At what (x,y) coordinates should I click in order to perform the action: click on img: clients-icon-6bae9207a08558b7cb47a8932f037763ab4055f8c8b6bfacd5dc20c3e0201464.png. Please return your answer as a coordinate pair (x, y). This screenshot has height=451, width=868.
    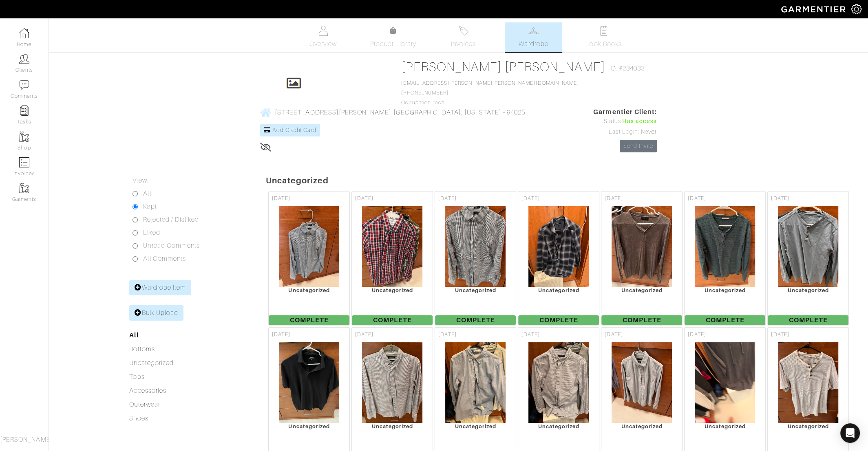
    Looking at the image, I should click on (24, 59).